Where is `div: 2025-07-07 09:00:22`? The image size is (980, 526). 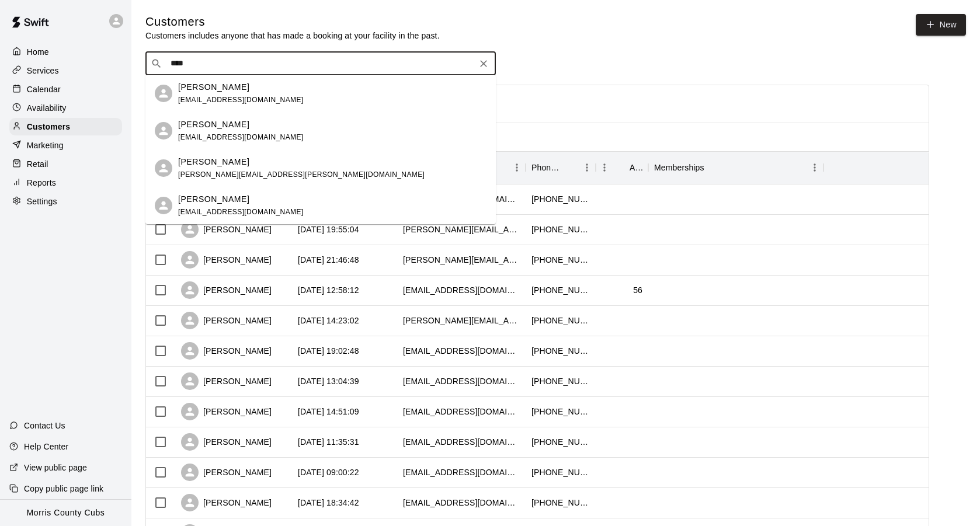
div: 2025-07-07 09:00:22 is located at coordinates (328, 472).